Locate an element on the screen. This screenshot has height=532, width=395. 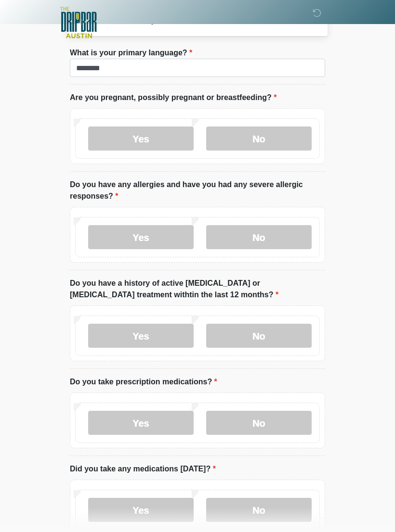
label: Do you have any allergies and have you had any severe allergic responses? is located at coordinates (197, 191).